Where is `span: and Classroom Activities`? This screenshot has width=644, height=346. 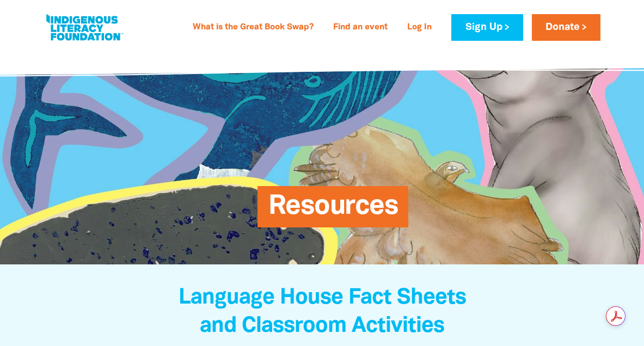 span: and Classroom Activities is located at coordinates (321, 326).